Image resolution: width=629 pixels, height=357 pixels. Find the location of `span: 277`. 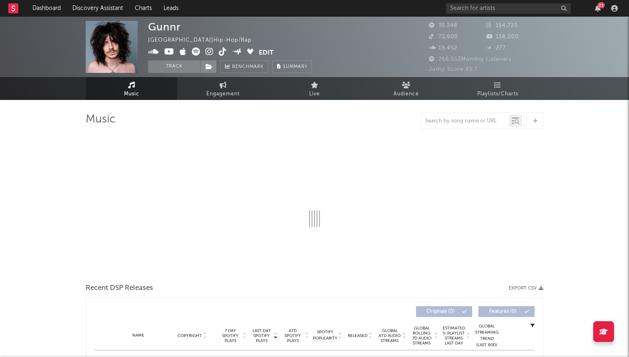

span: 277 is located at coordinates (496, 48).